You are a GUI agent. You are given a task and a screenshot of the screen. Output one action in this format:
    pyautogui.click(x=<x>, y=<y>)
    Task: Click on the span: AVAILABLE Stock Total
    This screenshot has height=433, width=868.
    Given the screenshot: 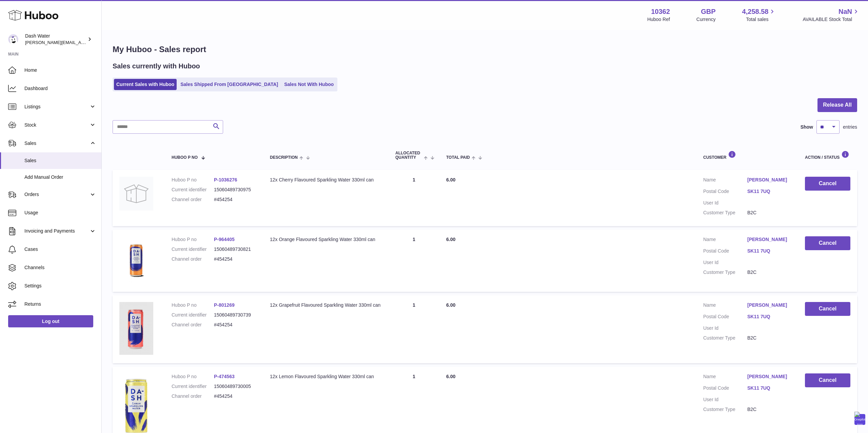 What is the action you would take?
    pyautogui.click(x=831, y=19)
    